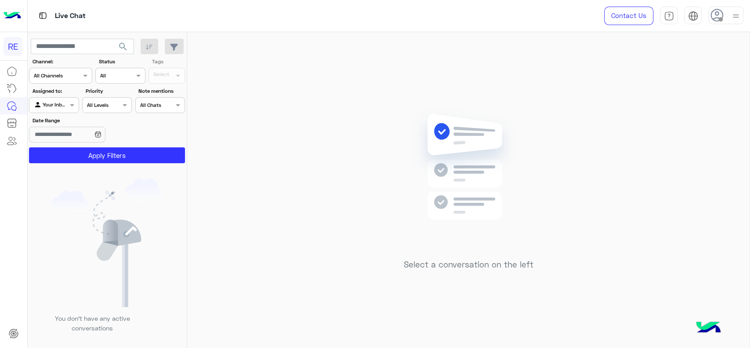  What do you see at coordinates (108, 91) in the screenshot?
I see `label: Priority` at bounding box center [108, 91].